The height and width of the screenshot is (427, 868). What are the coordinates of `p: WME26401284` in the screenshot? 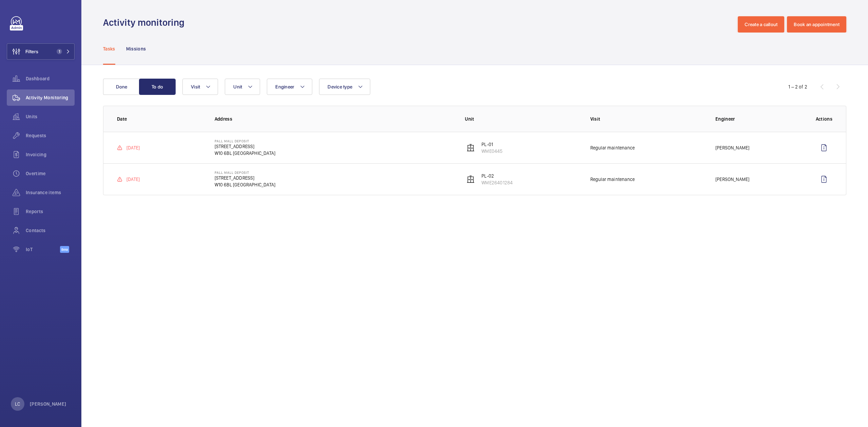 It's located at (497, 182).